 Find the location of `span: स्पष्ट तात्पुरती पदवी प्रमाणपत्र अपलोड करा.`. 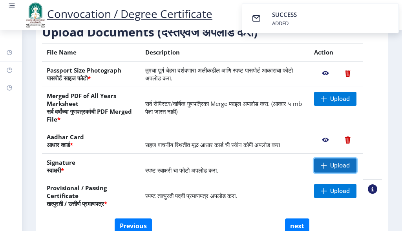

span: स्पष्ट तात्पुरती पदवी प्रमाणपत्र अपलोड करा. is located at coordinates (191, 196).